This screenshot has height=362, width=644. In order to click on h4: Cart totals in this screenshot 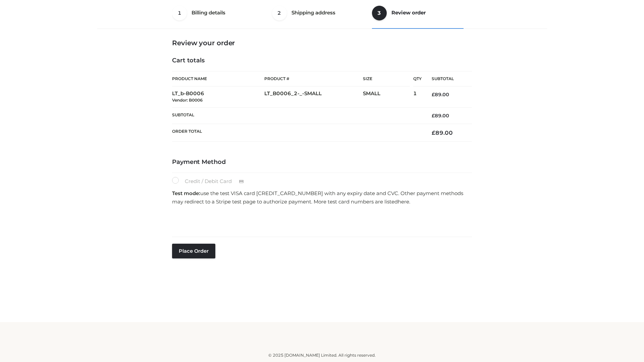, I will do `click(322, 60)`.